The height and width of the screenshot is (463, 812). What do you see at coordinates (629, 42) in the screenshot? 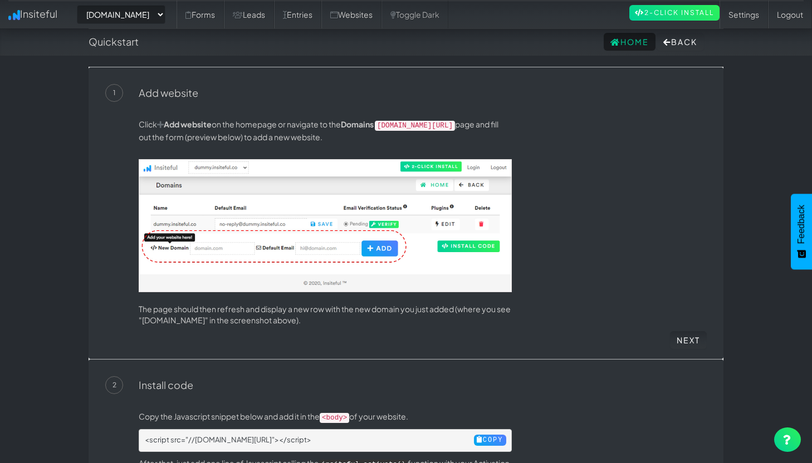
I see `a: Home` at bounding box center [629, 42].